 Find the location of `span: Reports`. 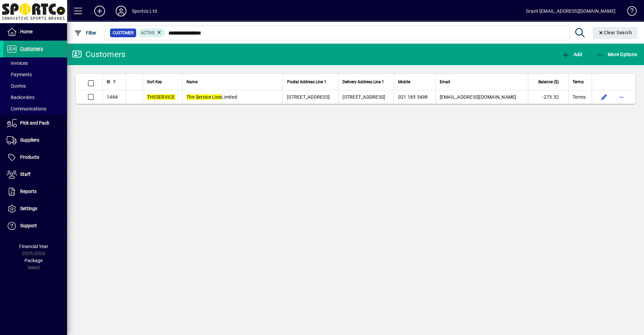

span: Reports is located at coordinates (28, 191).